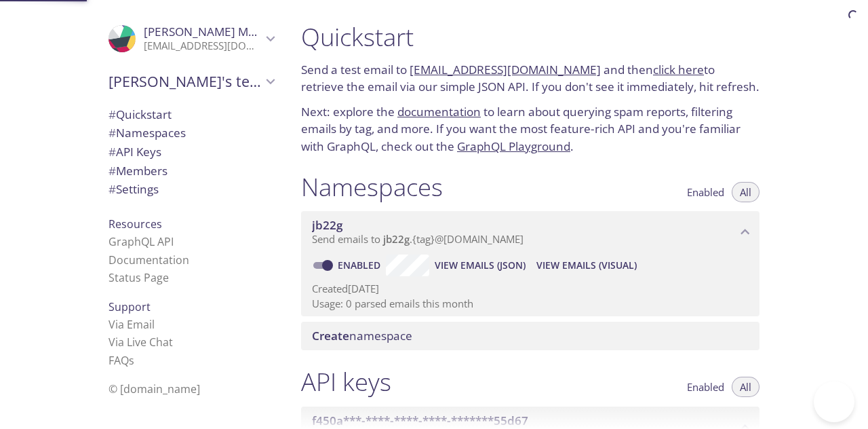 The height and width of the screenshot is (429, 868). I want to click on button: View Emails (JSON), so click(480, 265).